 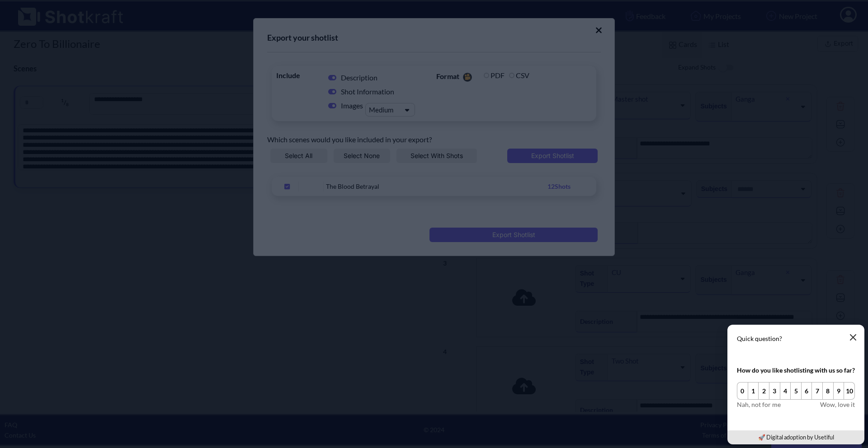 What do you see at coordinates (849, 390) in the screenshot?
I see `button: 10` at bounding box center [849, 390].